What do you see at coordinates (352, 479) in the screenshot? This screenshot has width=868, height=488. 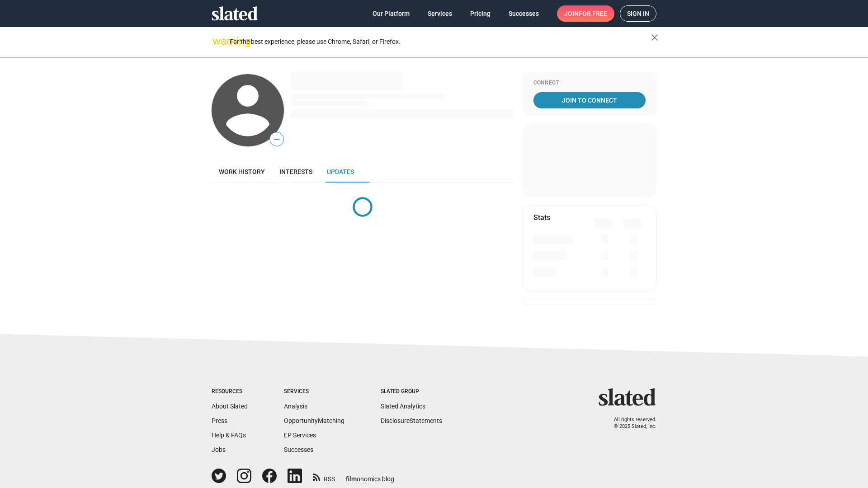 I see `span: film` at bounding box center [352, 479].